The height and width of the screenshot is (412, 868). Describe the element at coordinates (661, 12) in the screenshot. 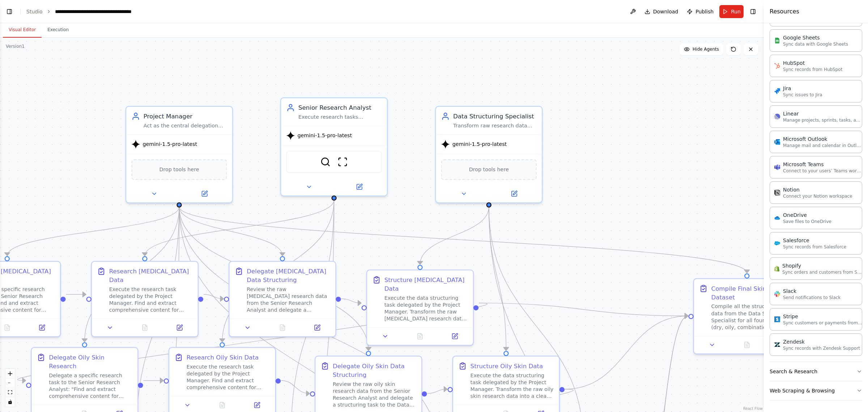

I see `button: Download` at that location.